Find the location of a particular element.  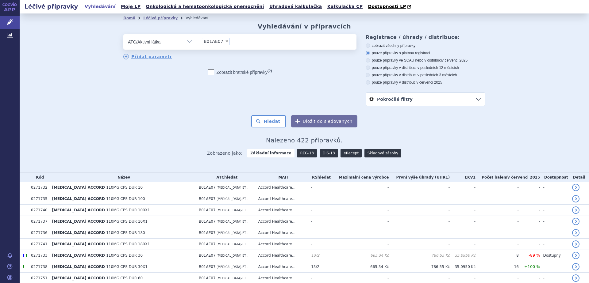

span: 110MG CPS DUR 30X1 is located at coordinates (127, 267).